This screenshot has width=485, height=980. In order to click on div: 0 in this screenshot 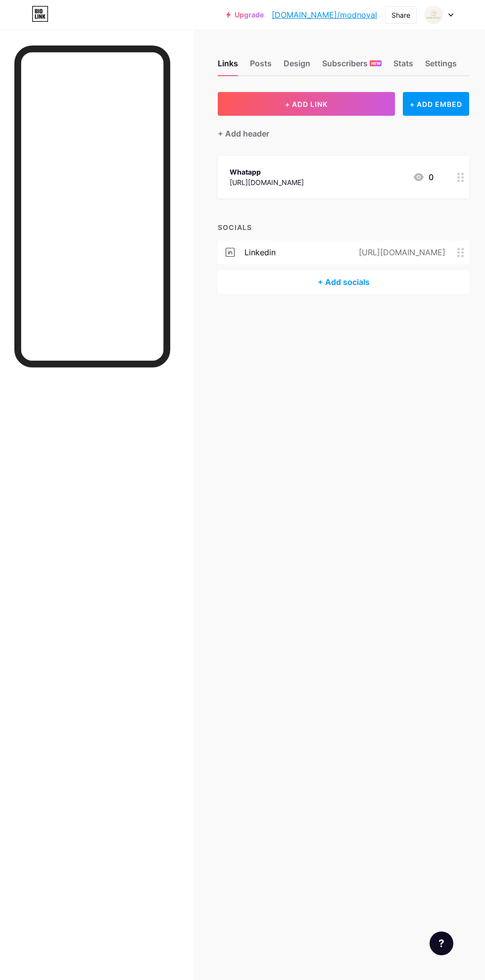, I will do `click(423, 177)`.